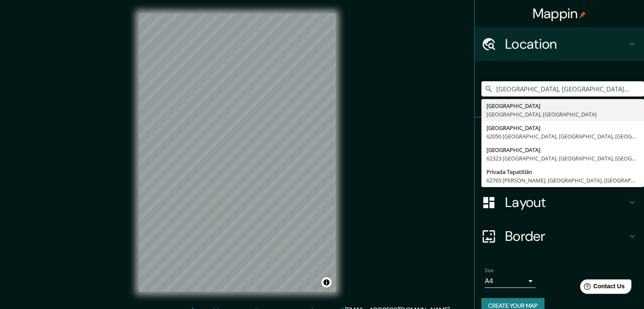  What do you see at coordinates (510, 281) in the screenshot?
I see `div: A4` at bounding box center [510, 281].